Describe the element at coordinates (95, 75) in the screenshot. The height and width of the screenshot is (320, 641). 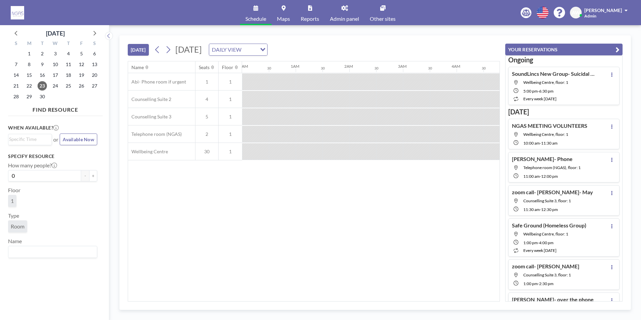
I see `span: Saturday, September 20, 2025` at that location.